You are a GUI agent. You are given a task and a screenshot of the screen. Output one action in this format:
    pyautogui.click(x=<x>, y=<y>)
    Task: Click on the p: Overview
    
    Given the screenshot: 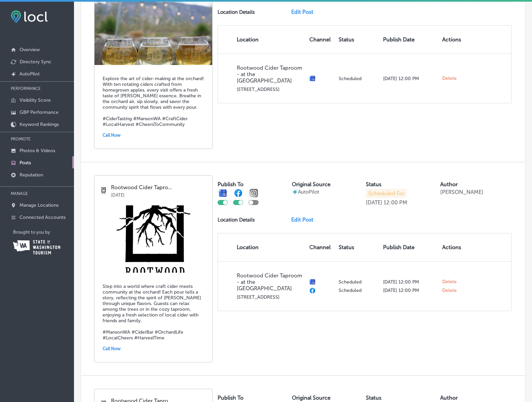 What is the action you would take?
    pyautogui.click(x=30, y=49)
    